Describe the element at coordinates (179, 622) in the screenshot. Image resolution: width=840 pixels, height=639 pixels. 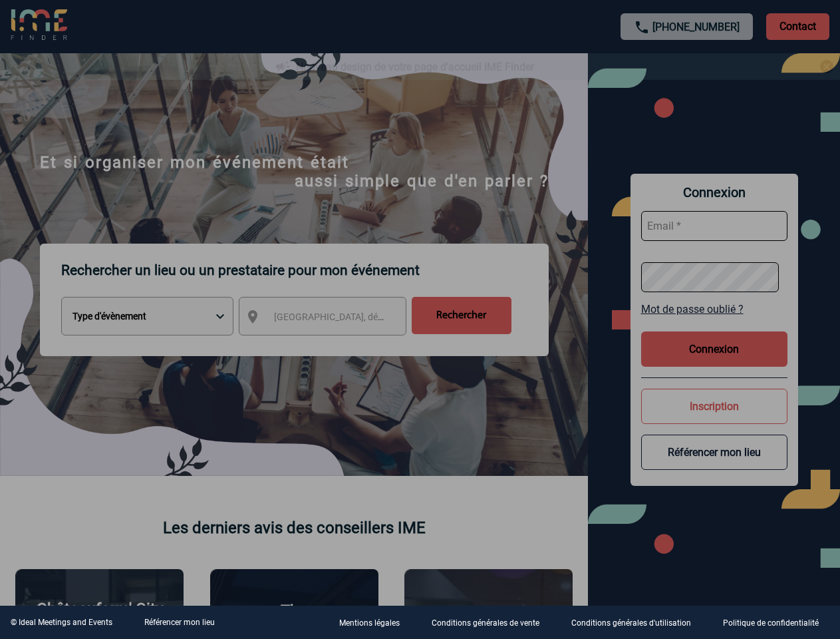
I see `a: Référencer mon lieu` at that location.